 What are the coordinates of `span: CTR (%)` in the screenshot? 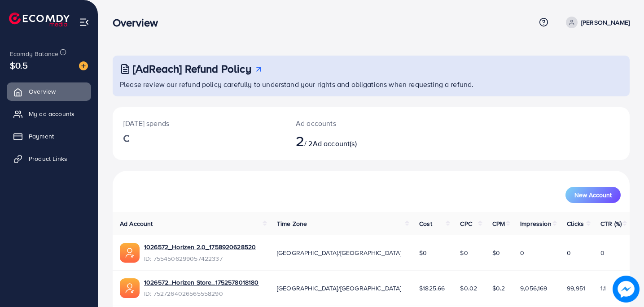 It's located at (610, 224).